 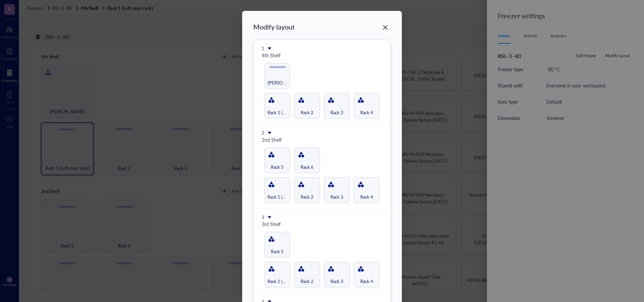 I want to click on div: 3, so click(x=263, y=217).